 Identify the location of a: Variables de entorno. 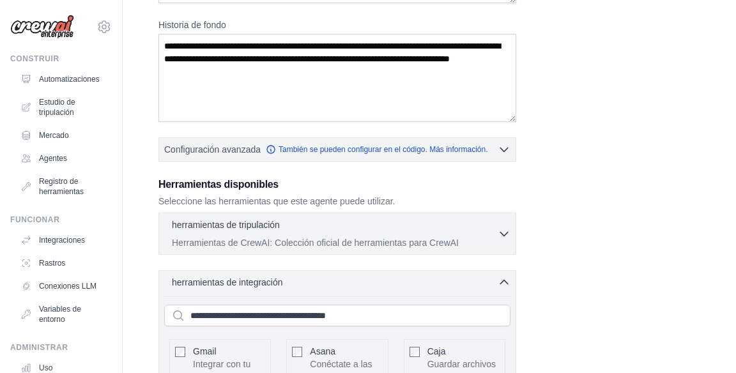
(63, 314).